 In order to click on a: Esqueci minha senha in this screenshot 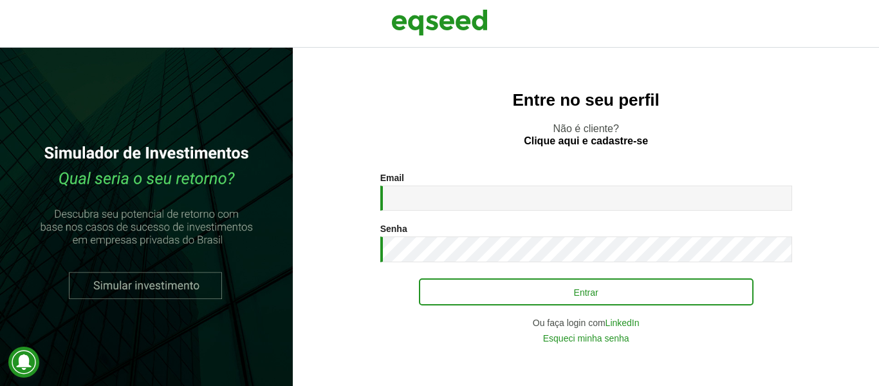, I will do `click(586, 338)`.